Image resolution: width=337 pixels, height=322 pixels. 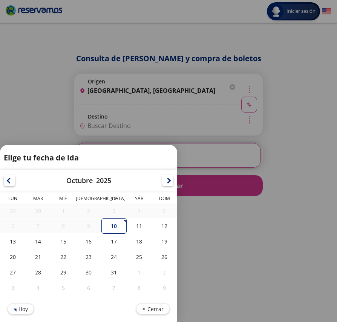 What do you see at coordinates (139, 199) in the screenshot?
I see `th: Sábado` at bounding box center [139, 199].